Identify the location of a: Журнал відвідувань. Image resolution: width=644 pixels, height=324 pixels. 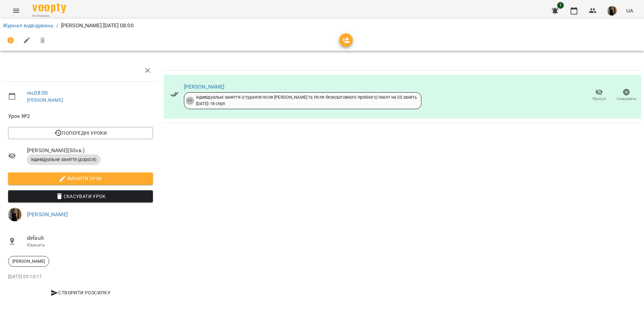
(28, 25).